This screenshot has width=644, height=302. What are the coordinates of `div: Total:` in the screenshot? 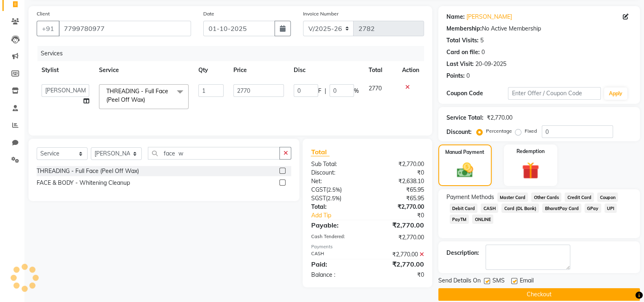 It's located at (336, 207).